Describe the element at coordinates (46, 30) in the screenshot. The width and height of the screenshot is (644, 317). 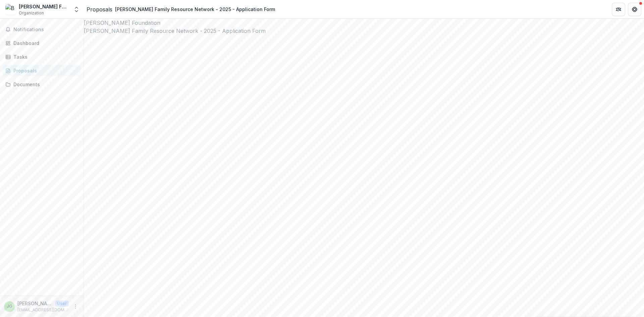
I see `span: Notifications` at that location.